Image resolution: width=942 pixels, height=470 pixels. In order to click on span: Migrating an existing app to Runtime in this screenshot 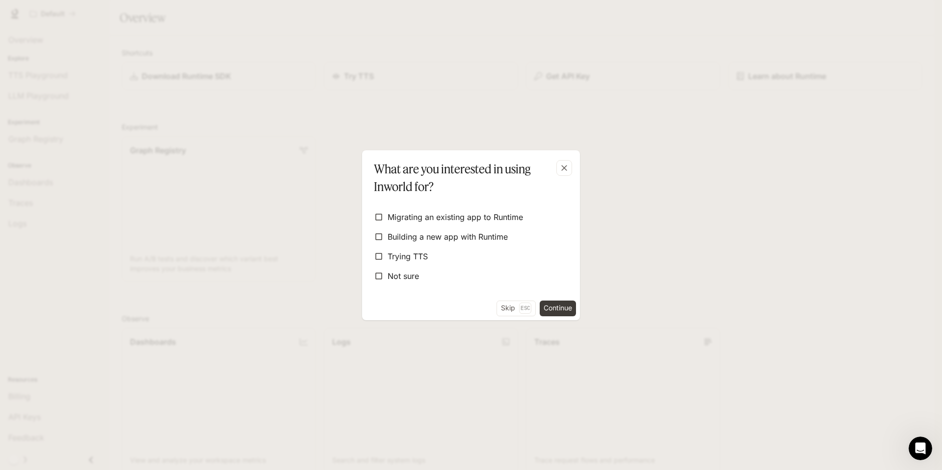, I will do `click(456, 217)`.